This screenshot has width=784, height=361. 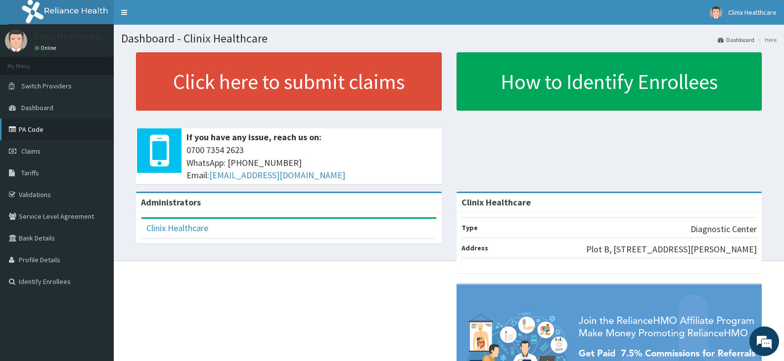 What do you see at coordinates (736, 40) in the screenshot?
I see `a: Dashboard` at bounding box center [736, 40].